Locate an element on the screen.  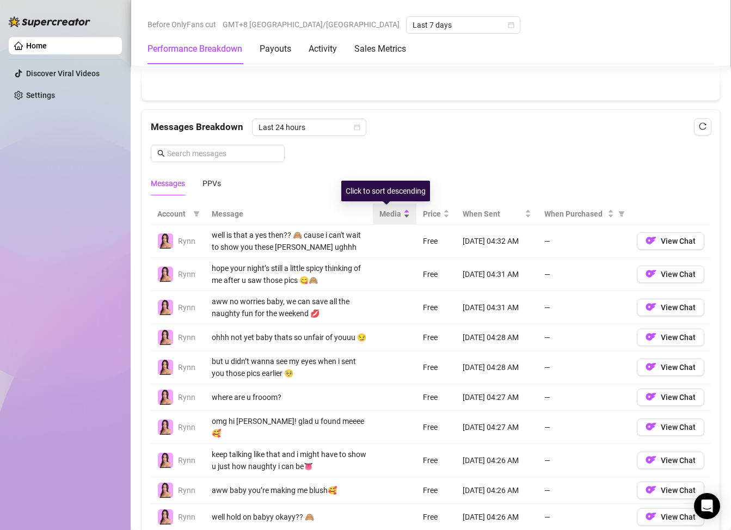
div: ohhh not yet baby thats so unfair of youuu 😏 is located at coordinates (289, 338).